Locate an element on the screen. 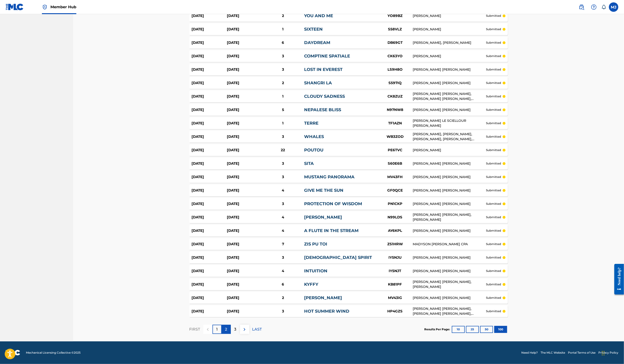 This screenshot has width=624, height=364. div: Notifications is located at coordinates (604, 7).